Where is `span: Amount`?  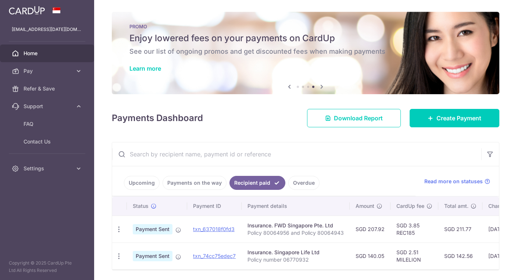
span: Amount is located at coordinates (365, 206).